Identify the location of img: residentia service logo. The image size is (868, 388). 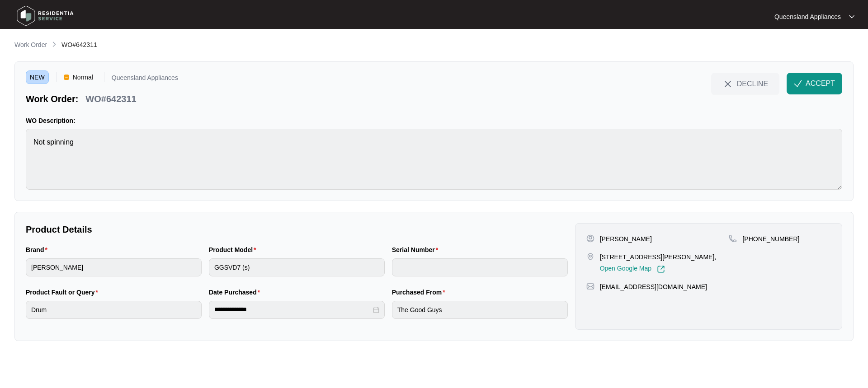
(45, 16).